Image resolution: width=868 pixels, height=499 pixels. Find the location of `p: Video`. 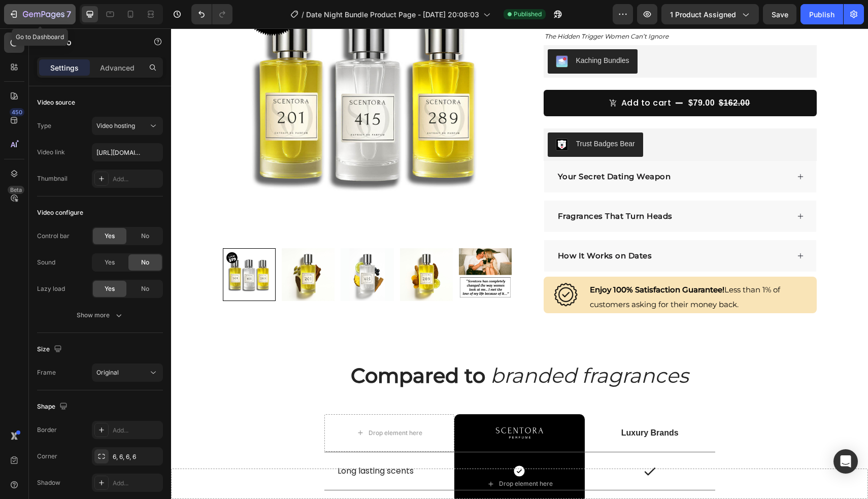

p: Video is located at coordinates (92, 42).